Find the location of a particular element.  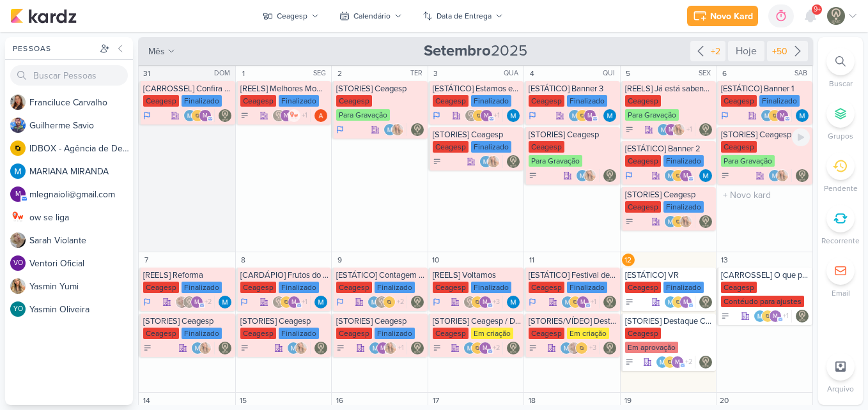

div: [ESTÁTICO] Banner 3 is located at coordinates (573, 89).